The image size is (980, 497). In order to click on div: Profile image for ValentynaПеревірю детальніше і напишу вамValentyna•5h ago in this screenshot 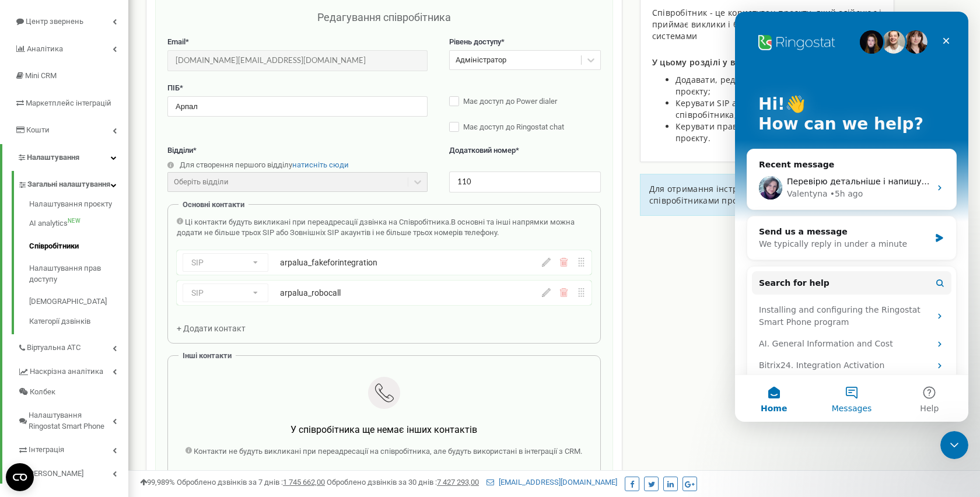, I will do `click(116, 176)`.